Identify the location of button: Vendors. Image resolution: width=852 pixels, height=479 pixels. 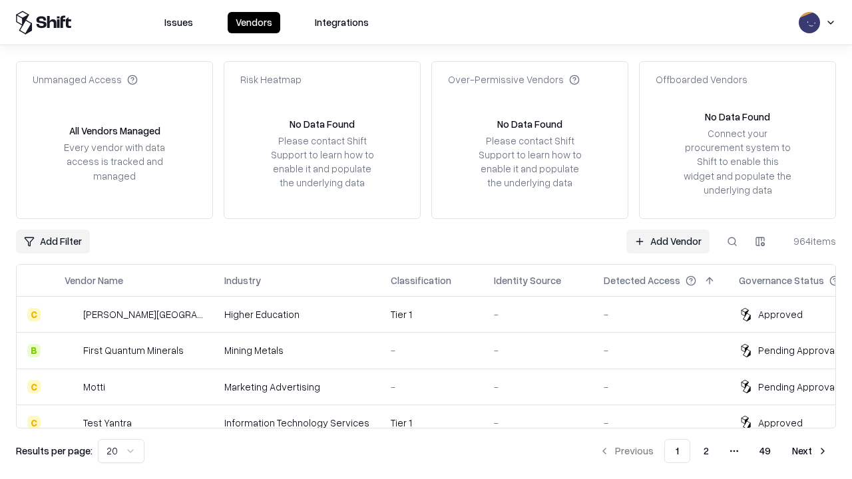
(254, 23).